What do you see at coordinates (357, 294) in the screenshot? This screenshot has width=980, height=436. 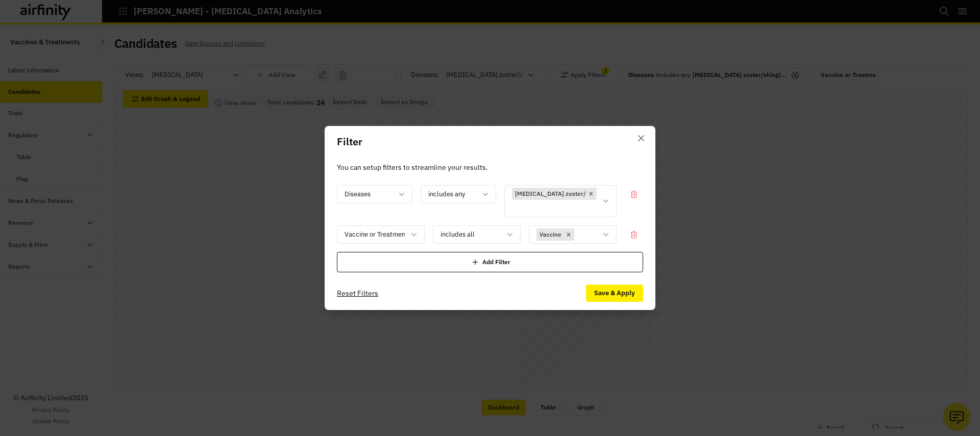 I see `button: Reset Filters` at bounding box center [357, 294].